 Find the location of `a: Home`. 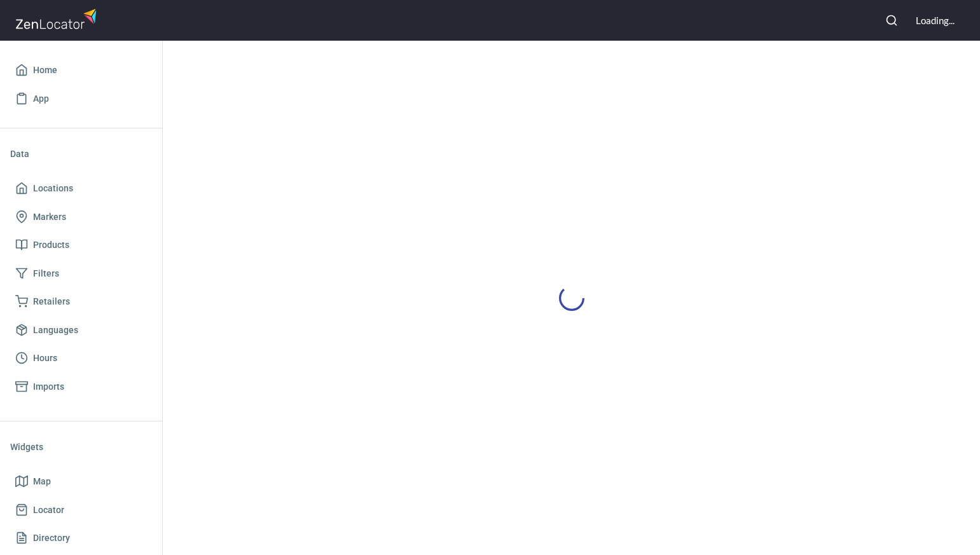

a: Home is located at coordinates (81, 70).